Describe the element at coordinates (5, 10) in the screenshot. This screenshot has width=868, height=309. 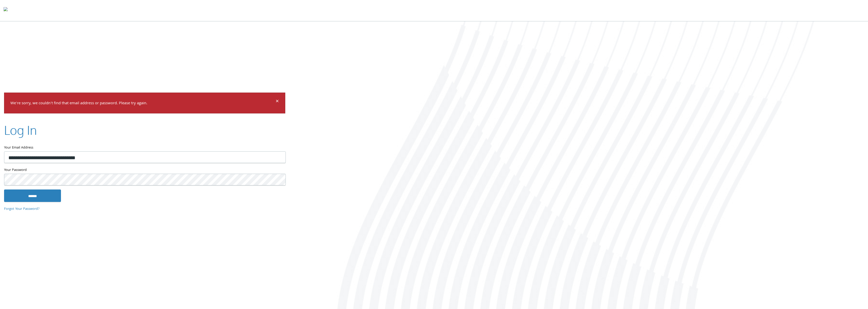
I see `img: todyl-logo-dark.svg` at that location.